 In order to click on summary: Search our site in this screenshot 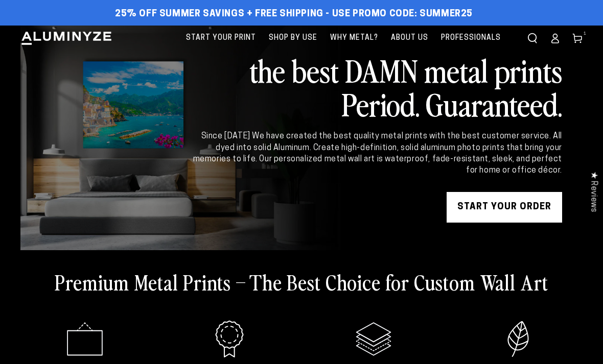, I will do `click(532, 38)`.